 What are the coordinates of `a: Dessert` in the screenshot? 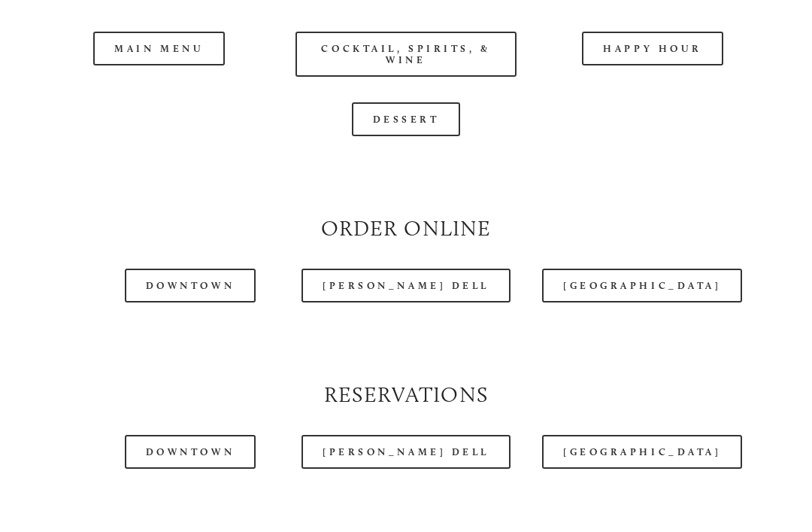 It's located at (406, 118).